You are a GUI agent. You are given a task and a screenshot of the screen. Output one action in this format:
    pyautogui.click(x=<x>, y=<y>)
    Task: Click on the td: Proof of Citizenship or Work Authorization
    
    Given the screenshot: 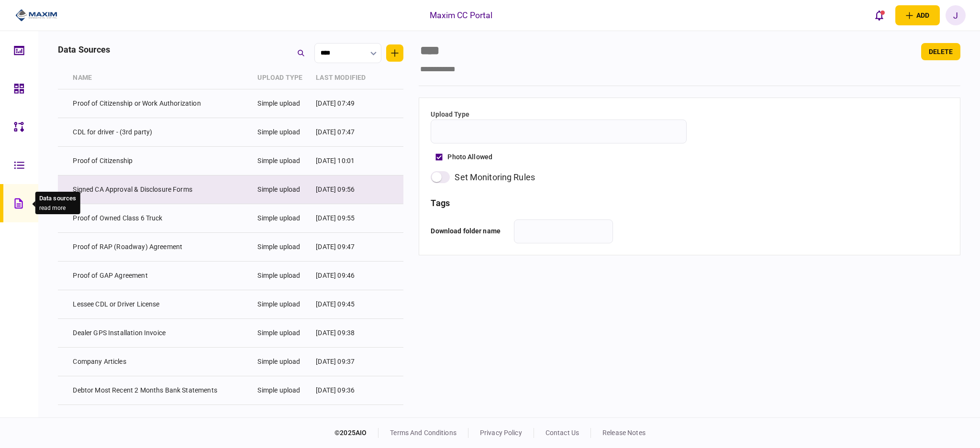 What is the action you would take?
    pyautogui.click(x=161, y=104)
    